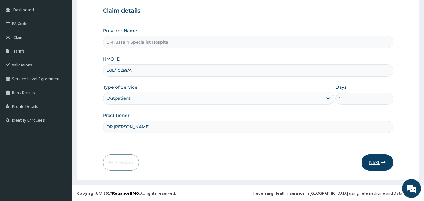  What do you see at coordinates (109, 194) in the screenshot?
I see `strong: Copyright © 2017 .` at bounding box center [109, 194].